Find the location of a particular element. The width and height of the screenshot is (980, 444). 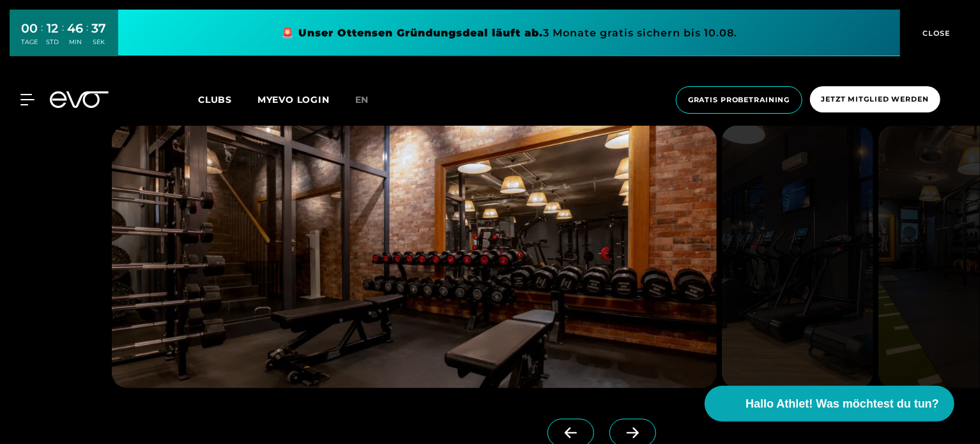

a: MYEVO LOGIN is located at coordinates (293, 100).